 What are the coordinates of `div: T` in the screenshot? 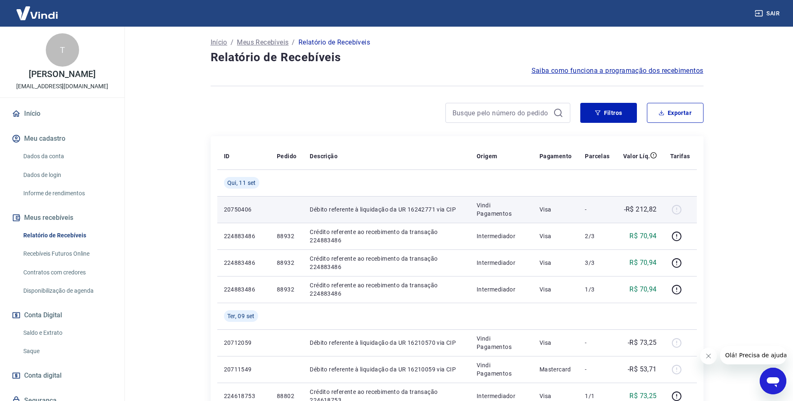 It's located at (62, 50).